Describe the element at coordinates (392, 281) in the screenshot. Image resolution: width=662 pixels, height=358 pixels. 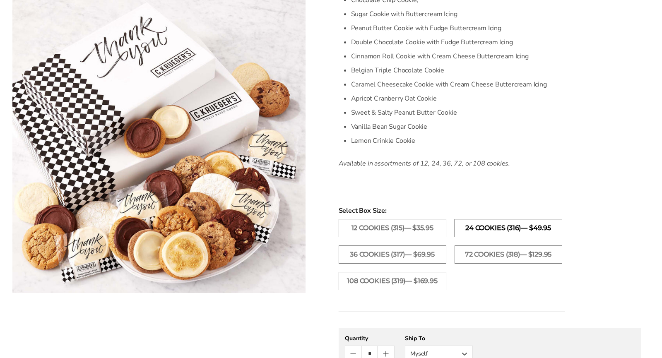
I see `label: 108 Cookies (319)— $169.95` at that location.